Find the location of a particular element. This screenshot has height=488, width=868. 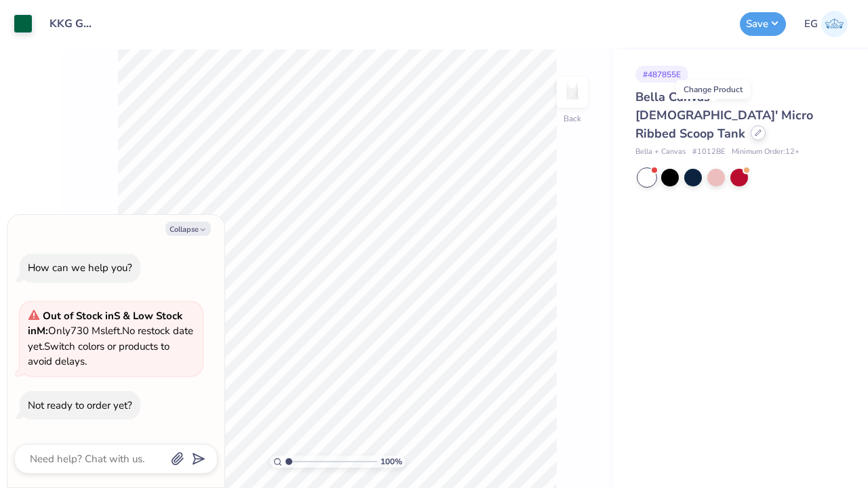

img: Back is located at coordinates (573, 92).